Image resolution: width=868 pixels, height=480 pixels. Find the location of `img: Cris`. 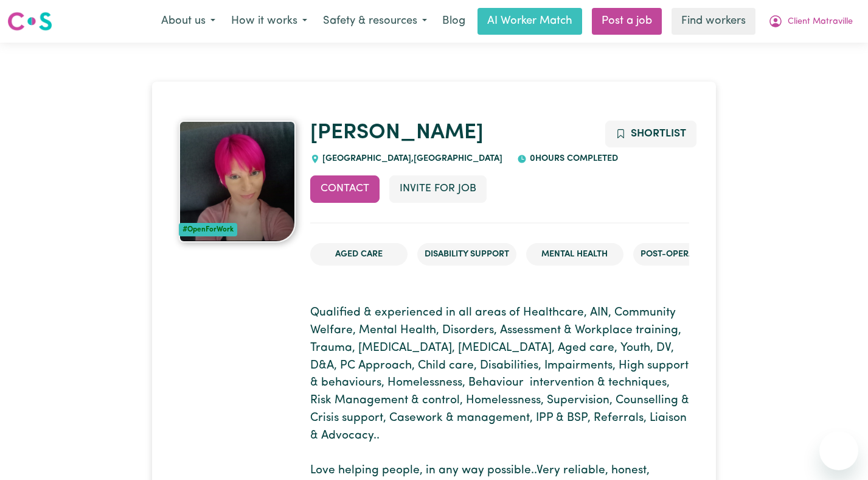

img: Cris is located at coordinates (237, 181).